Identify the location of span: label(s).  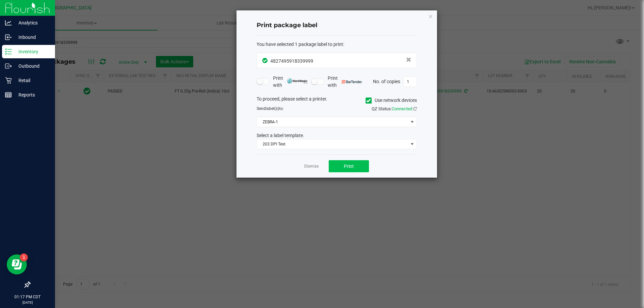
(273, 109).